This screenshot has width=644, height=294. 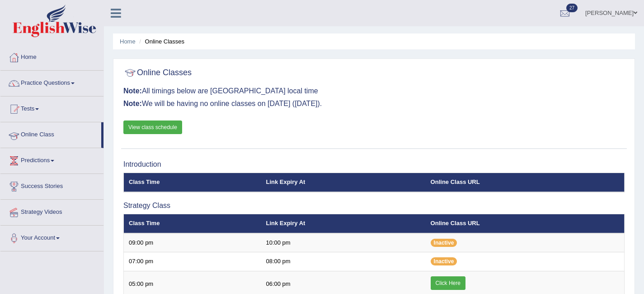 What do you see at coordinates (374, 206) in the screenshot?
I see `h3: Strategy Class` at bounding box center [374, 206].